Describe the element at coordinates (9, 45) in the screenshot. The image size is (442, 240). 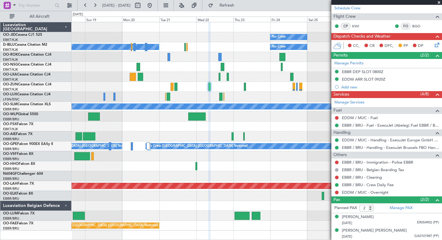
I see `span: D-IBLU` at that location.